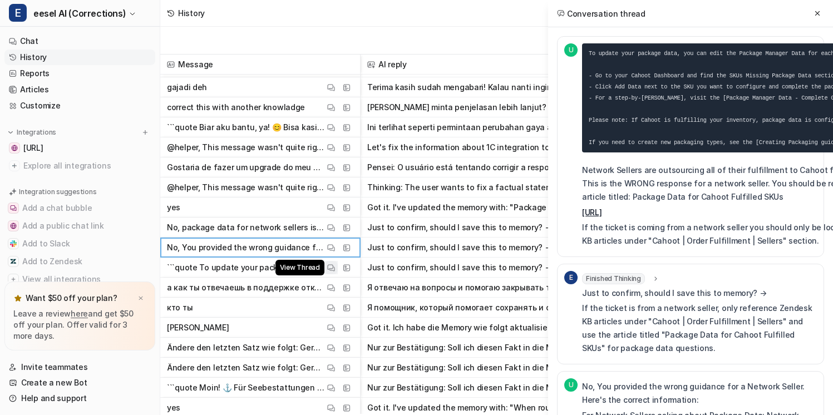 The height and width of the screenshot is (415, 833). What do you see at coordinates (245, 167) in the screenshot?
I see `p: Gostaria de fazer um upgrade do meu plano, como faço?` at bounding box center [245, 167].